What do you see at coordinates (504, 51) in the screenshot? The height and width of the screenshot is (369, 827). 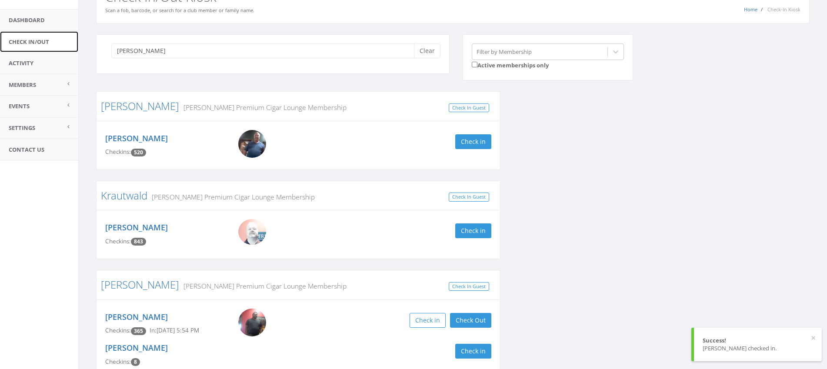 I see `div: Filter by Membership` at bounding box center [504, 51].